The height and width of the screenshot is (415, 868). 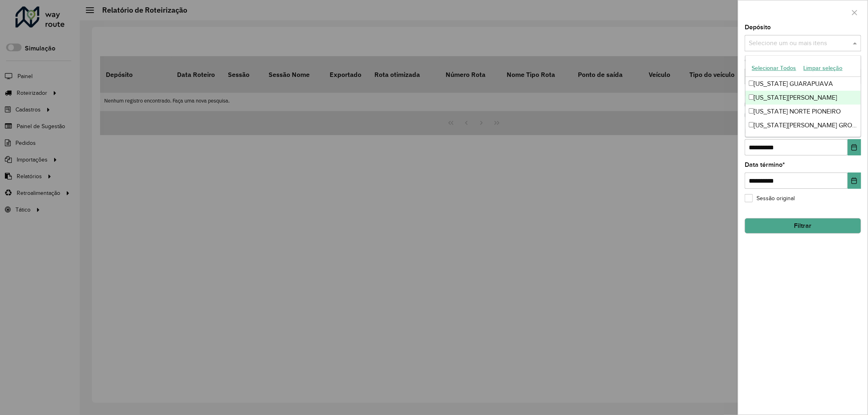 I want to click on label: Depósito, so click(x=758, y=27).